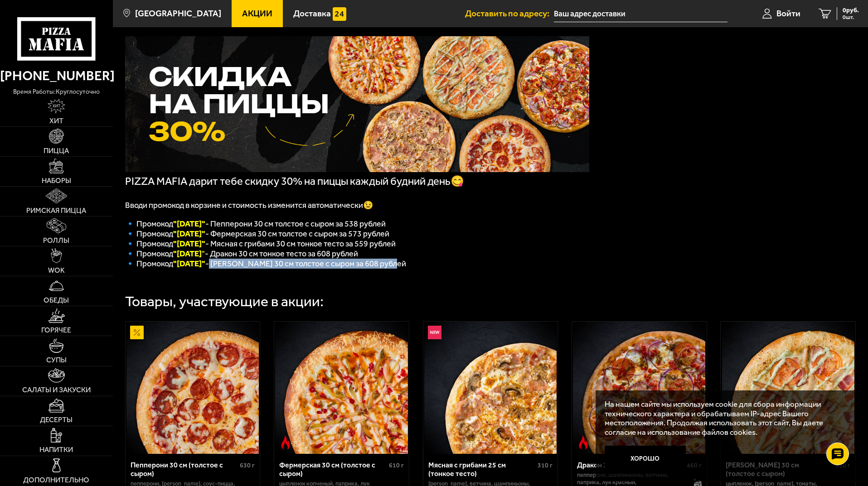  Describe the element at coordinates (56, 420) in the screenshot. I see `span: Десерты` at that location.